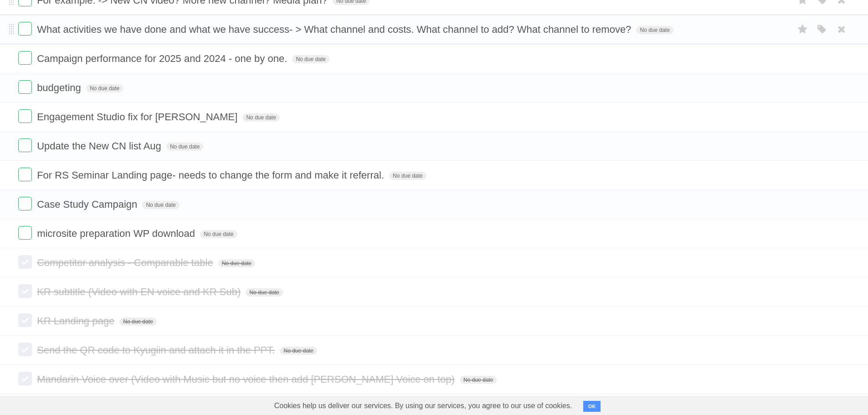 The image size is (868, 415). What do you see at coordinates (335, 29) in the screenshot?
I see `span: What activities we have done and what we have success- > What channel and costs. What channel to ...` at bounding box center [335, 29].